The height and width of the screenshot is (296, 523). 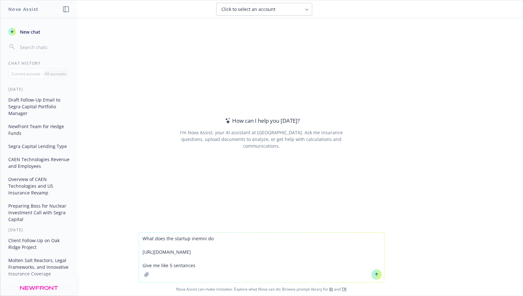 I want to click on button: Preparing Boss for Nuclear Investment Call with Segra Capital, so click(x=39, y=212).